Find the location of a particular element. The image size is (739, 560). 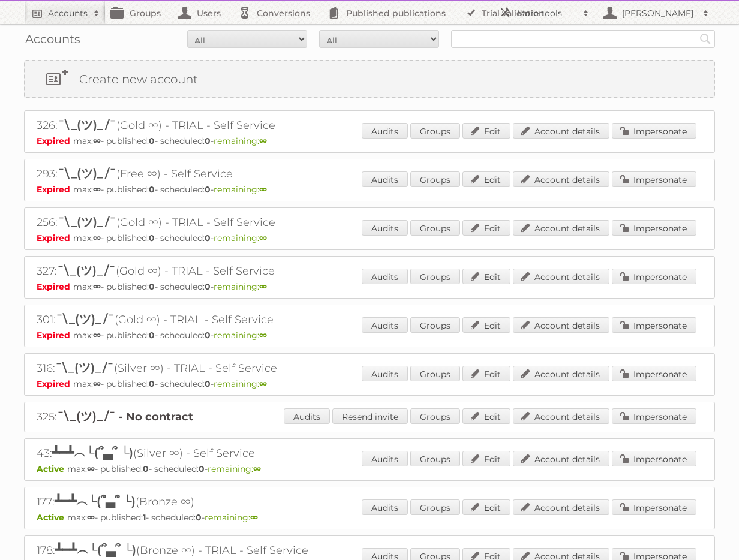

a: Resend invite is located at coordinates (370, 416).